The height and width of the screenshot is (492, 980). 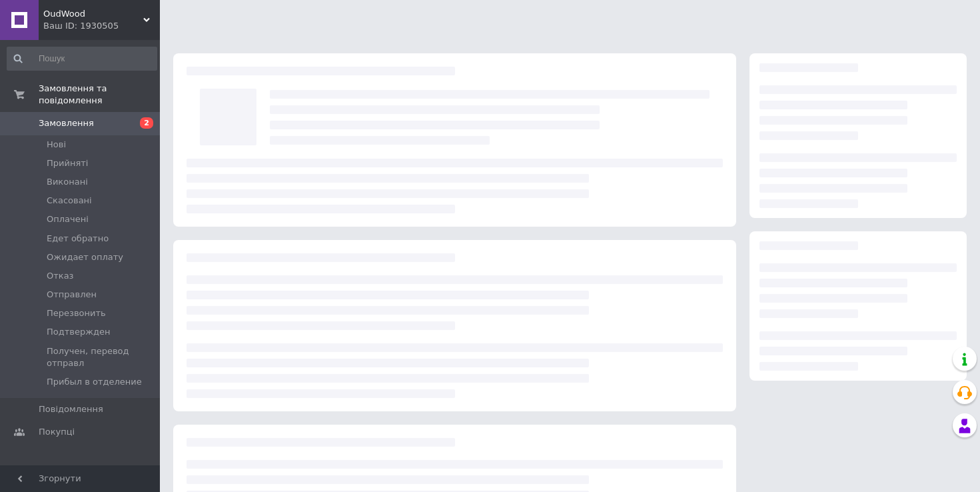 What do you see at coordinates (57, 432) in the screenshot?
I see `span: Покупці` at bounding box center [57, 432].